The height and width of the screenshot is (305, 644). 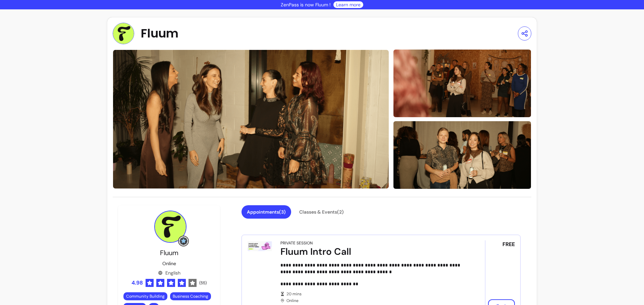 I want to click on span: FREE, so click(x=509, y=245).